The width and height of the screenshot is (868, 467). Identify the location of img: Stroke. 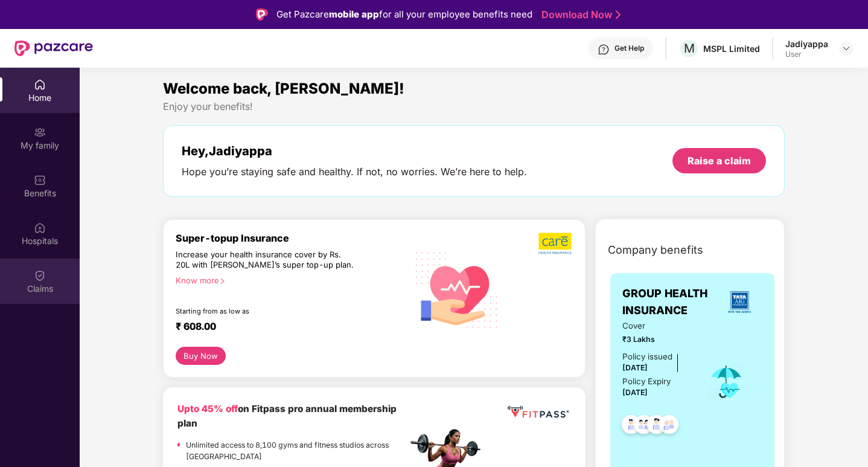
(618, 14).